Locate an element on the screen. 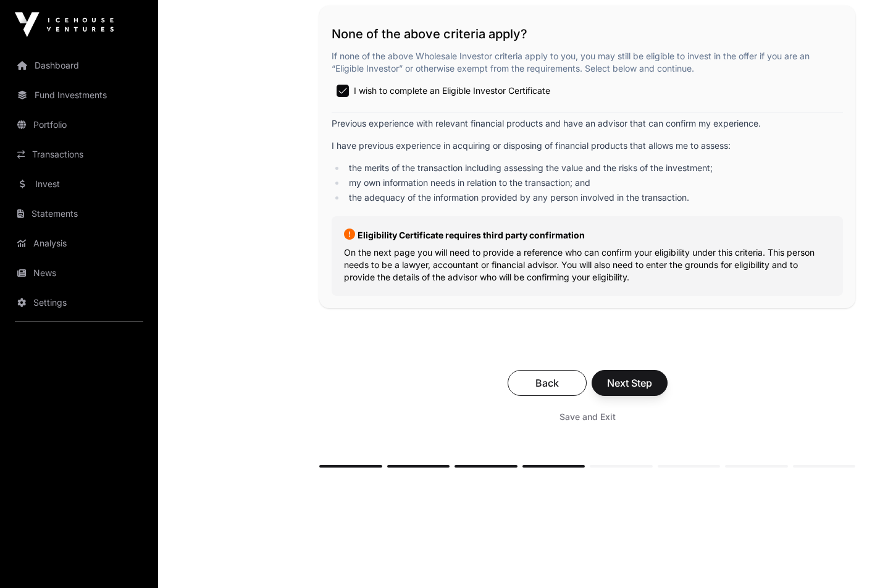  div: Chat Widget is located at coordinates (849, 558).